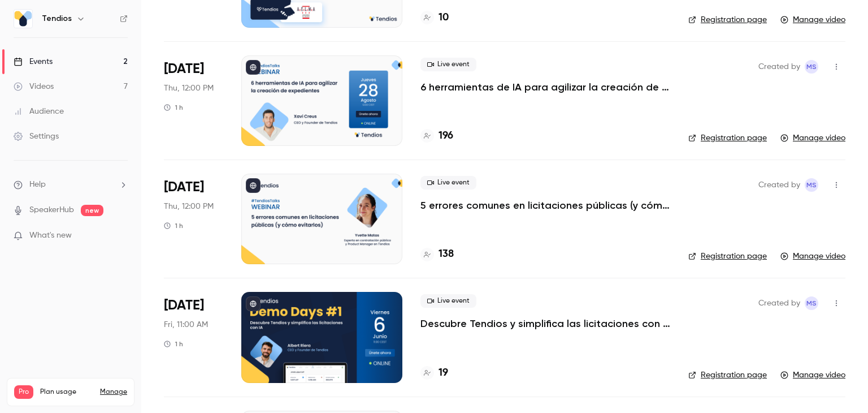  What do you see at coordinates (24, 392) in the screenshot?
I see `span: Pro` at bounding box center [24, 392].